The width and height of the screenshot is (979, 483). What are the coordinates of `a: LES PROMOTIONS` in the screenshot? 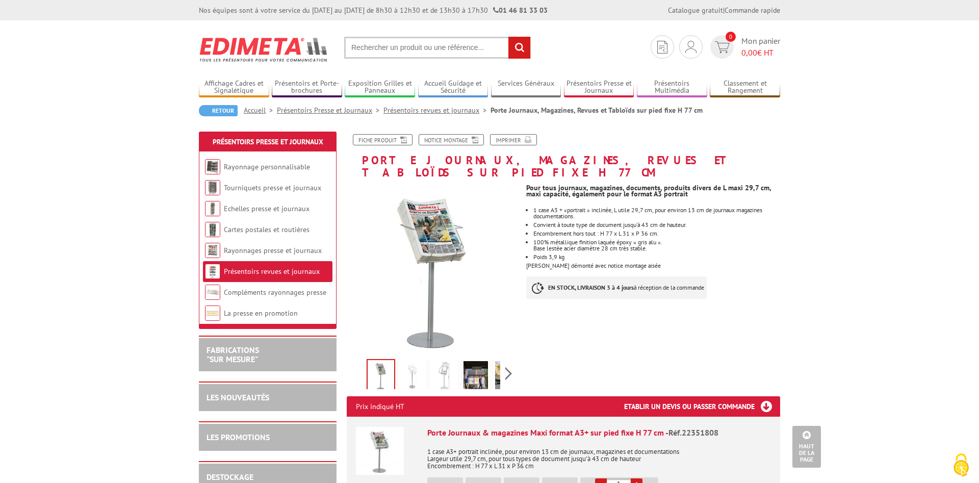 It's located at (238, 437).